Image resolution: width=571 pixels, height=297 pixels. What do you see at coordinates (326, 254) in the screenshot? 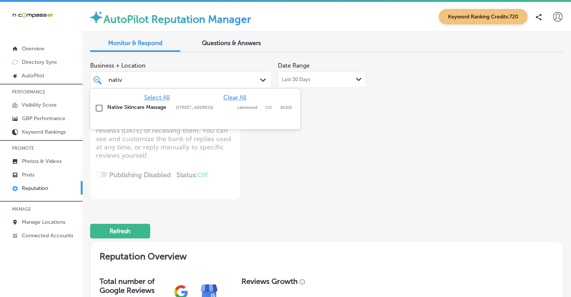
I see `h2: Reputation Overview` at bounding box center [326, 254].